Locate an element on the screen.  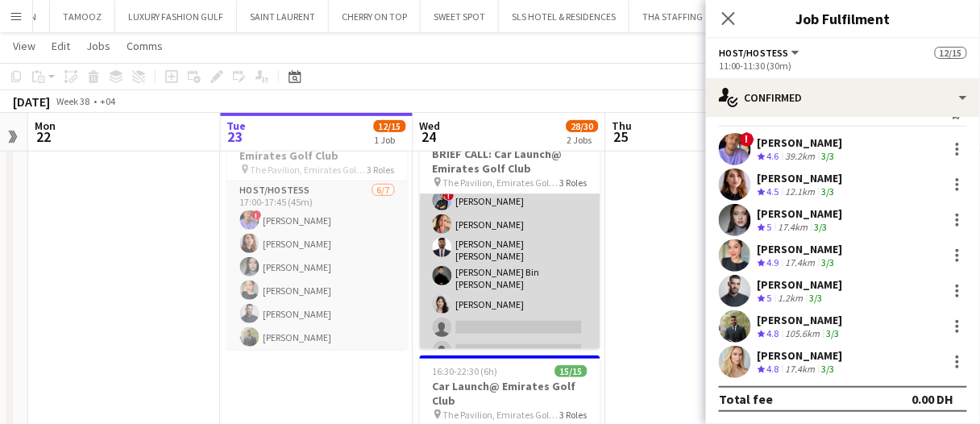
div: 105.6km is located at coordinates (803, 334).